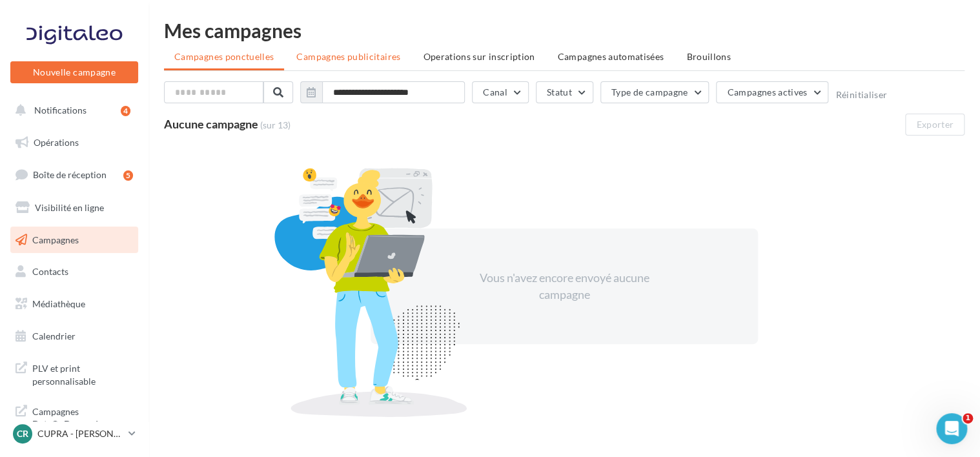 This screenshot has height=457, width=980. Describe the element at coordinates (74, 272) in the screenshot. I see `a: Contacts` at that location.